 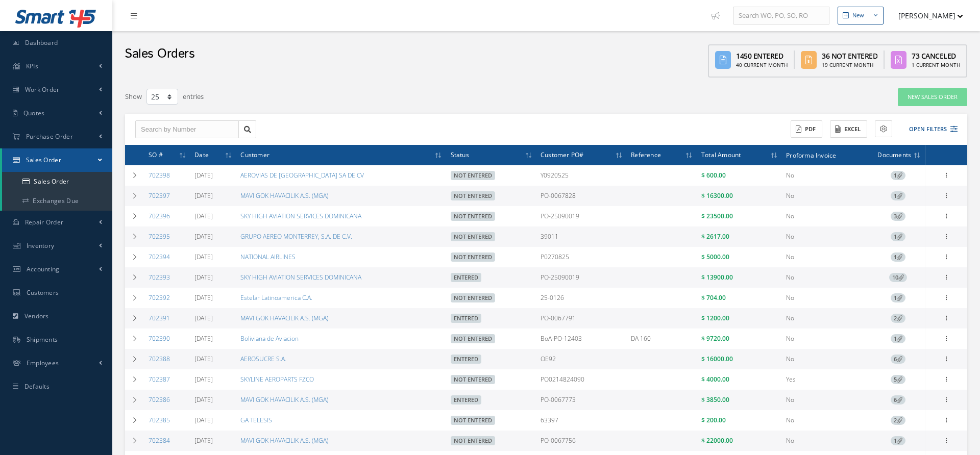 What do you see at coordinates (781, 16) in the screenshot?
I see `input: Search WO, PO, SO, RO` at bounding box center [781, 16].